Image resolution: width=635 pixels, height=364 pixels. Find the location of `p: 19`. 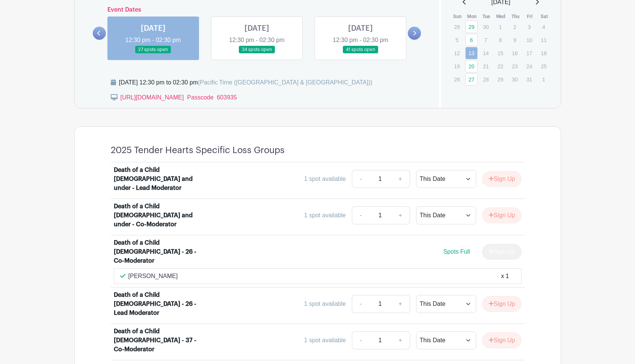

p: 19 is located at coordinates (457, 66).